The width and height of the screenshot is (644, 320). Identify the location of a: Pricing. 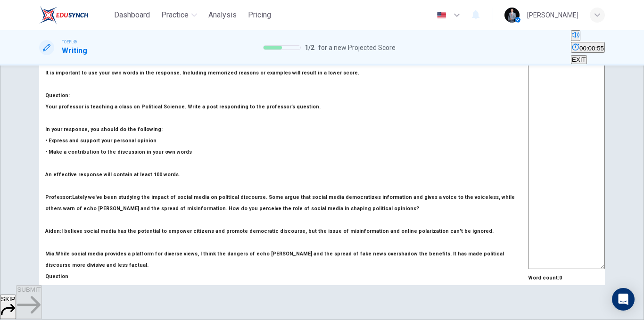
(259, 15).